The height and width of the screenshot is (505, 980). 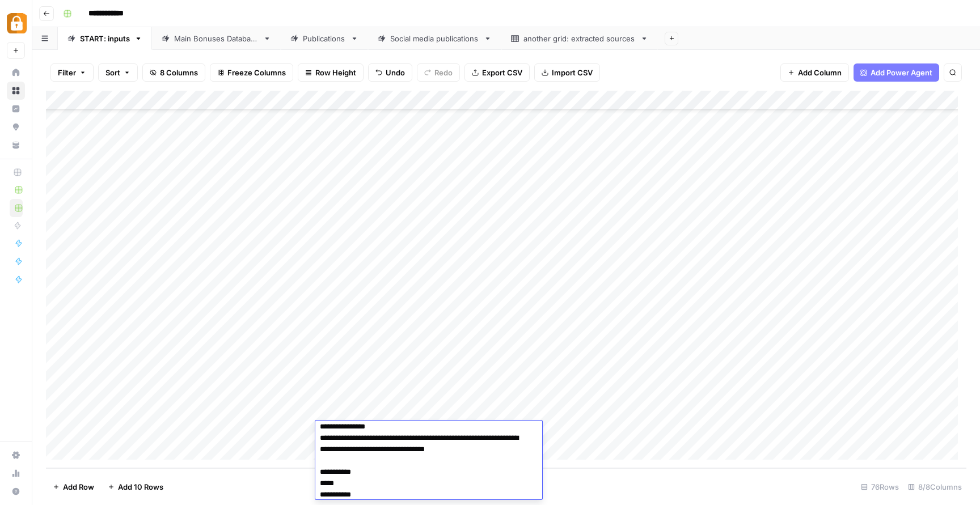 I want to click on a: Publications, so click(x=324, y=39).